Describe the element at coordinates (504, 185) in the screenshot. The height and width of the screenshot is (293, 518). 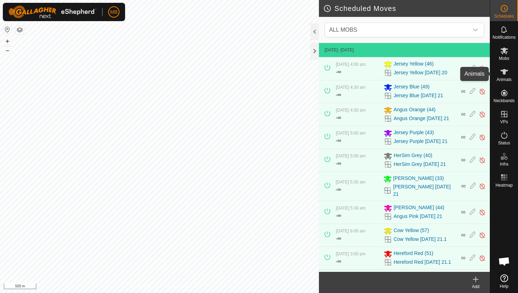
I see `span: Heatmap` at that location.